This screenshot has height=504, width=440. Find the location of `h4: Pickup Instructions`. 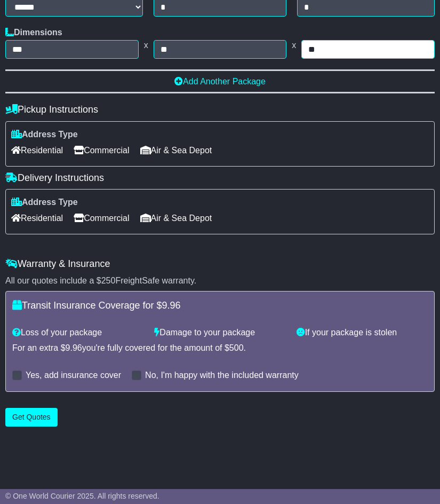

h4: Pickup Instructions is located at coordinates (220, 110).